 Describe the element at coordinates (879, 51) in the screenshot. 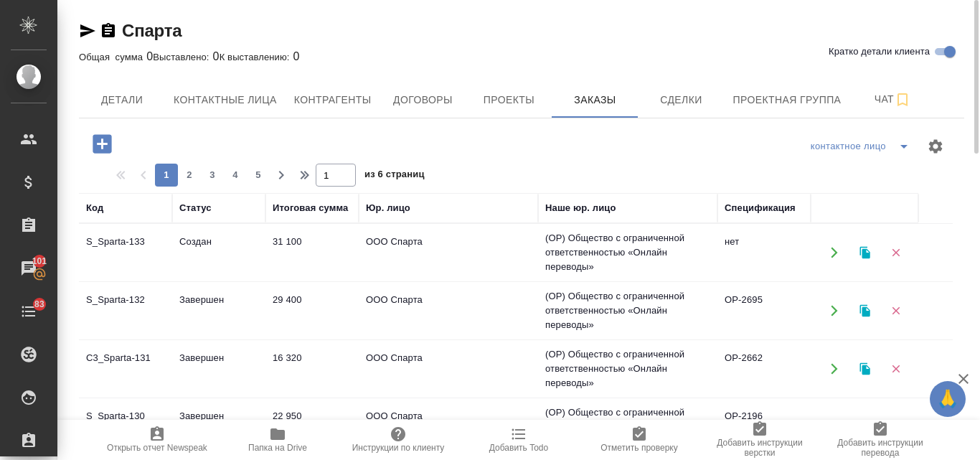

I see `span: Кратко детали клиента` at that location.